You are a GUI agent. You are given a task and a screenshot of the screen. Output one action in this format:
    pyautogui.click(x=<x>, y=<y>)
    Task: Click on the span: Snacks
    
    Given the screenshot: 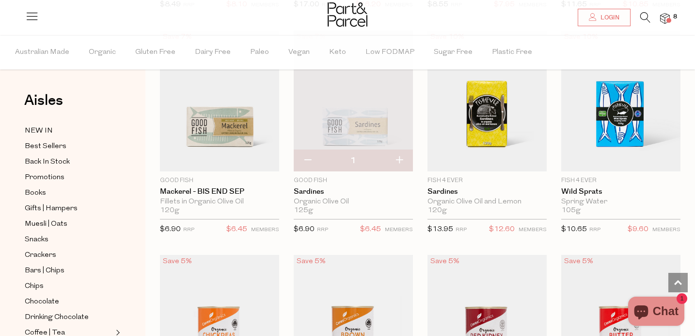 What is the action you would take?
    pyautogui.click(x=36, y=240)
    